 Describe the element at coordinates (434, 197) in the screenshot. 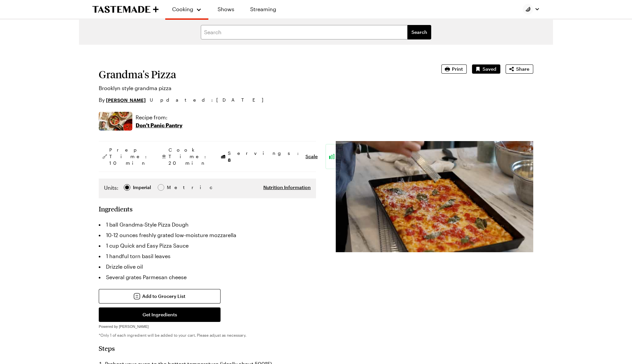

I see `img: Recipe image thumbnail` at that location.